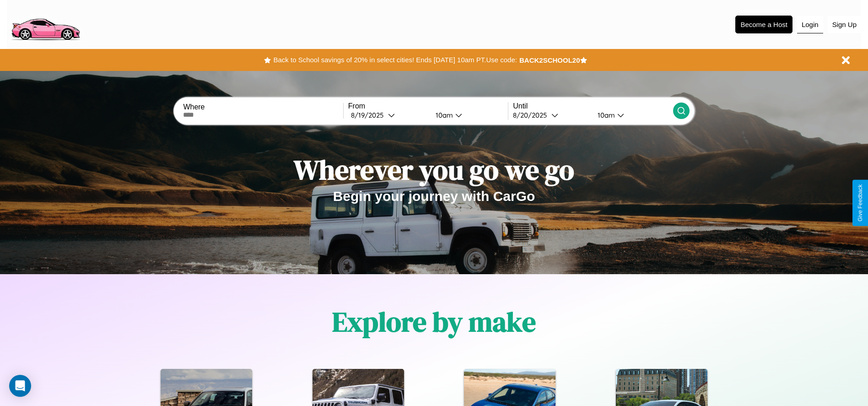  What do you see at coordinates (550, 60) in the screenshot?
I see `b: BACK2SCHOOL20` at bounding box center [550, 60].